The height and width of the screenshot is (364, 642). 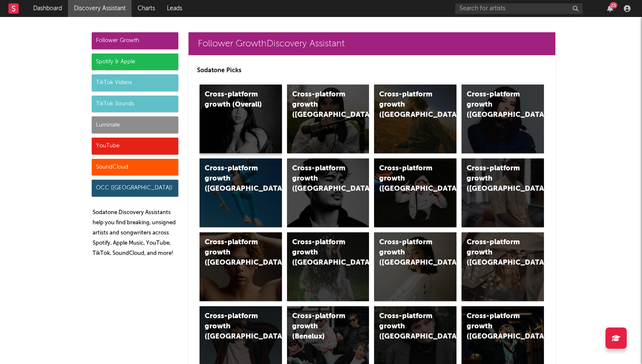 What do you see at coordinates (614, 5) in the screenshot?
I see `div: 25` at bounding box center [614, 5].